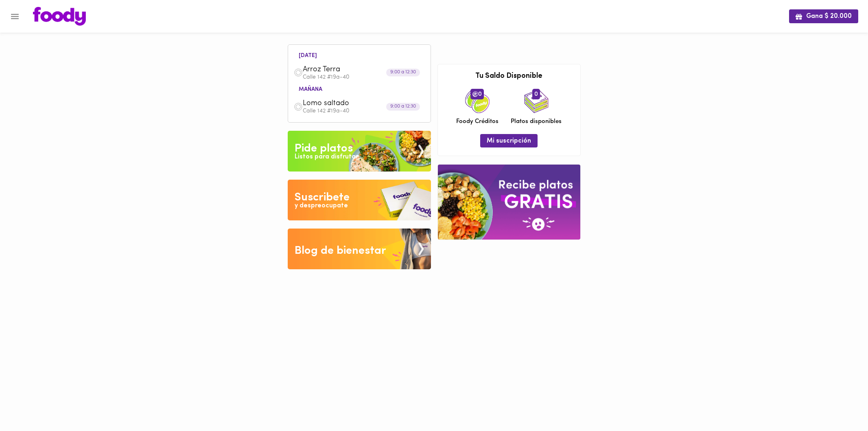  What do you see at coordinates (477, 101) in the screenshot?
I see `img: credits-package.png` at bounding box center [477, 101].